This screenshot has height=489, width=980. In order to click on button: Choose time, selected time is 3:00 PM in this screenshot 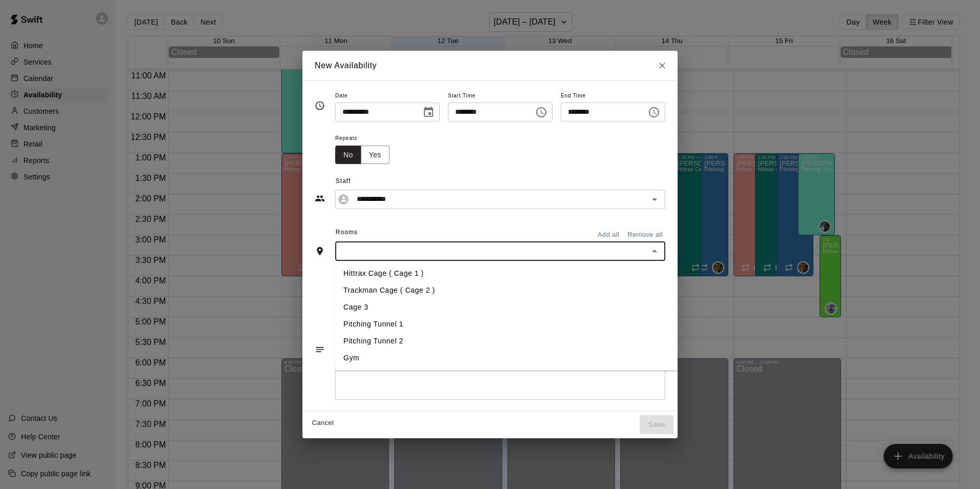, I will do `click(542, 113)`.